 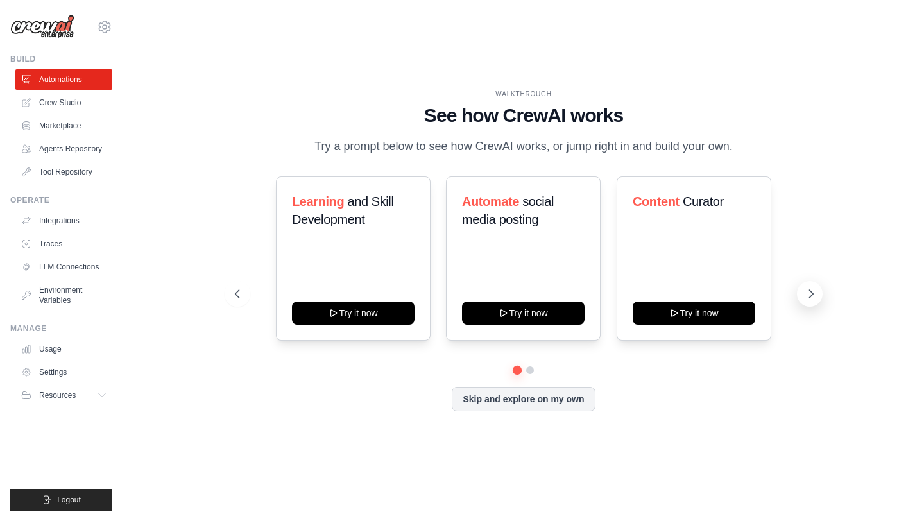 I want to click on p: Try a prompt below to see how CrewAI works, or jump right in and build your own., so click(x=524, y=146).